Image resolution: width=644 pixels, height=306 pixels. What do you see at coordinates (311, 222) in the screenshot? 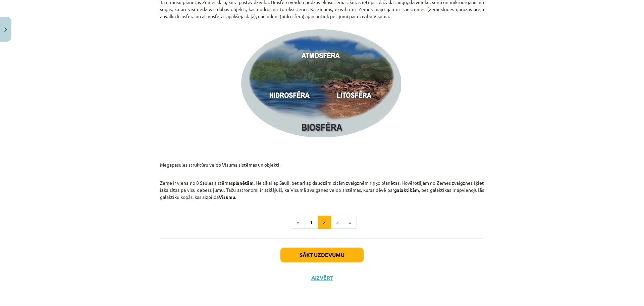
I see `button: 1` at bounding box center [311, 222].